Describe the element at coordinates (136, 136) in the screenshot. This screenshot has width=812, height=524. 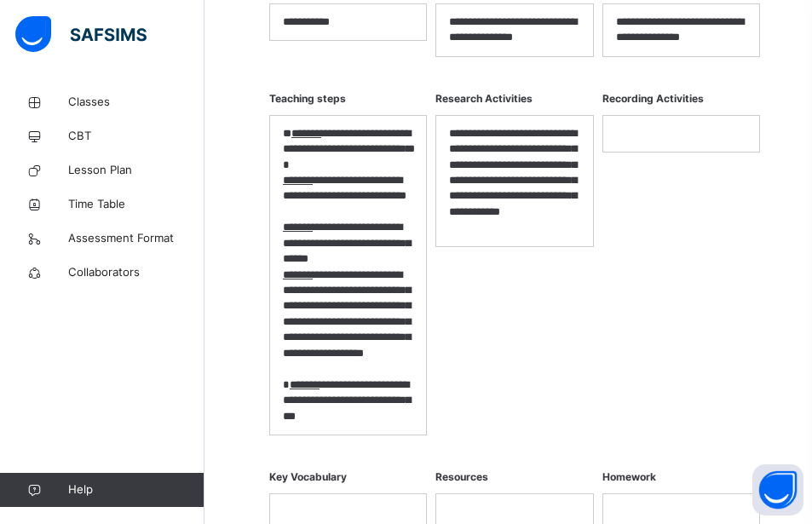
I see `span: CBT` at that location.